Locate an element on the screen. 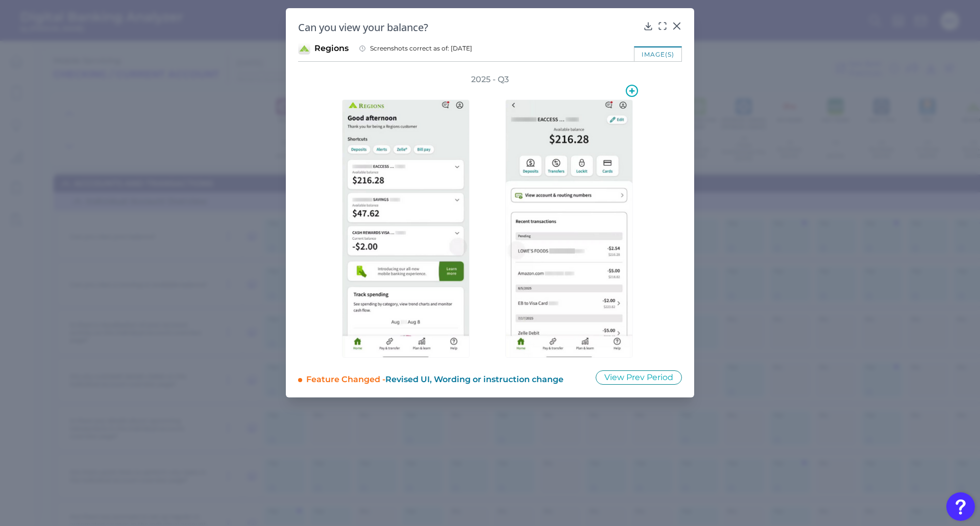 The width and height of the screenshot is (980, 526). img: 83-01-Regions_Bank-US-2025-Q3-RC-MOS.png is located at coordinates (406, 229).